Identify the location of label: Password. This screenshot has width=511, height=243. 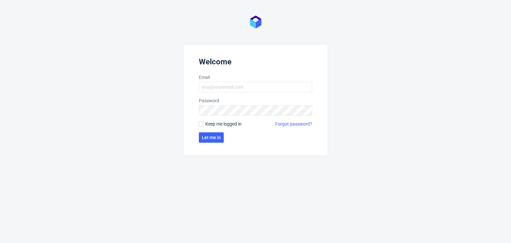
(255, 101).